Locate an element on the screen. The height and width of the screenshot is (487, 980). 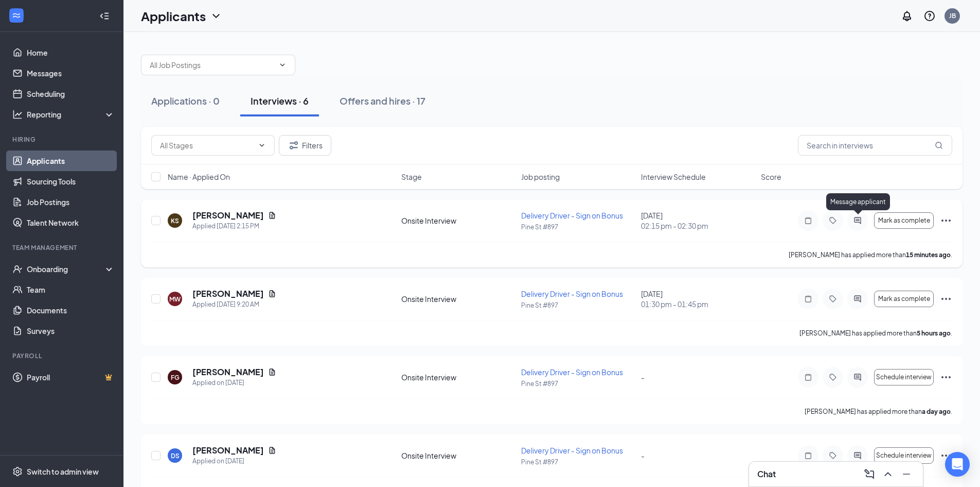
b: 5 hours ago is located at coordinates (934, 332).